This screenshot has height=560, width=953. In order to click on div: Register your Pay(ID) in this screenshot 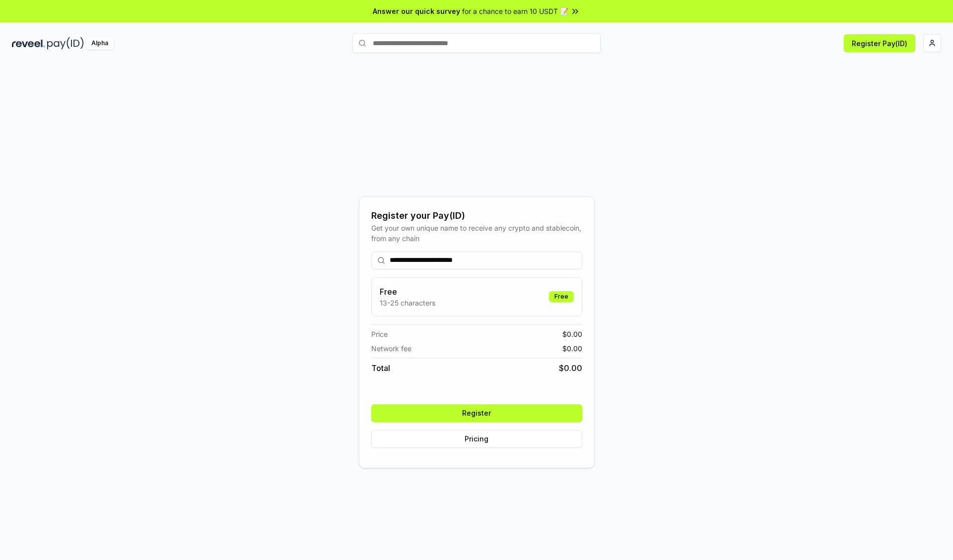, I will do `click(477, 216)`.